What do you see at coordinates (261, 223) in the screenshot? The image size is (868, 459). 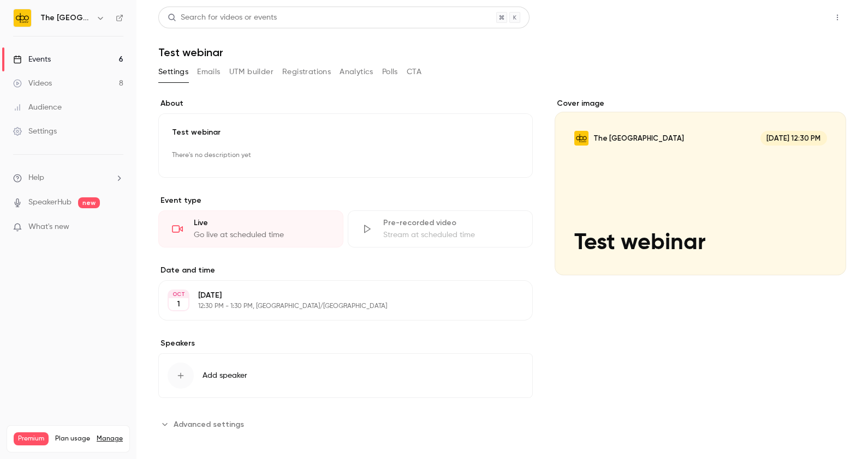 I see `div: Live` at bounding box center [261, 223].